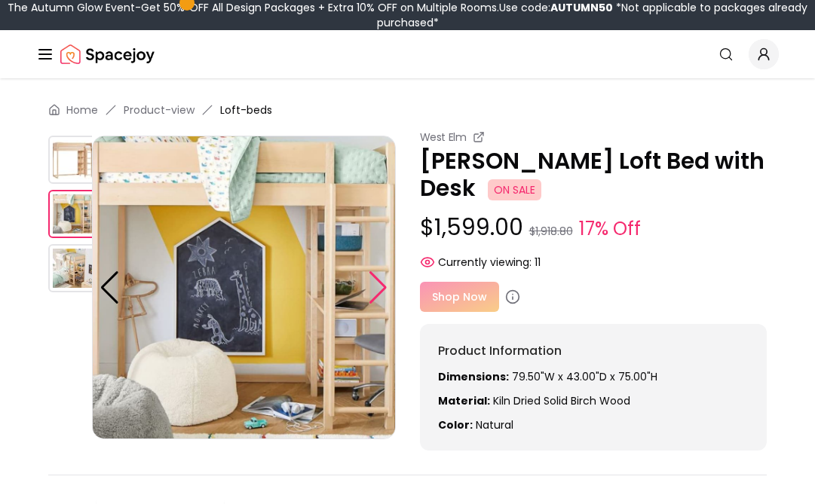 The width and height of the screenshot is (815, 504). I want to click on strong: Material:, so click(464, 401).